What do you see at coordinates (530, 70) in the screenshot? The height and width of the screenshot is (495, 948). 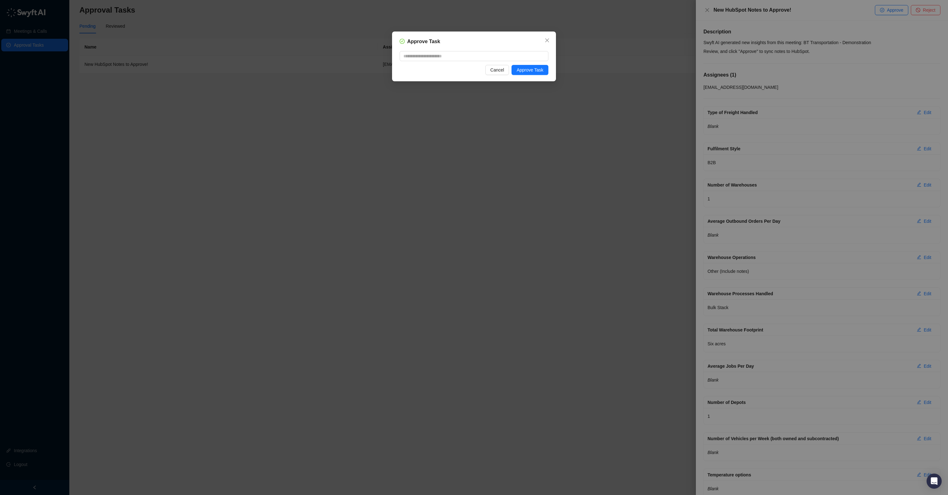 I see `span: Approve Task` at bounding box center [530, 70].